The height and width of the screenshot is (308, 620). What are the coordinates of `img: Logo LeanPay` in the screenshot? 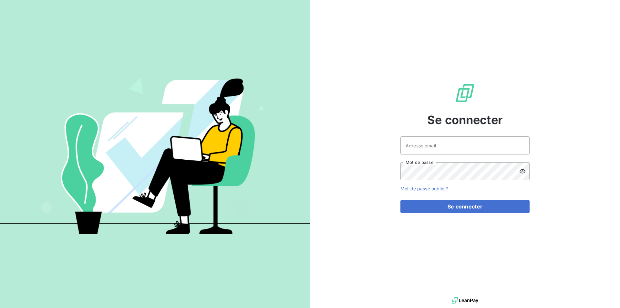 It's located at (465, 93).